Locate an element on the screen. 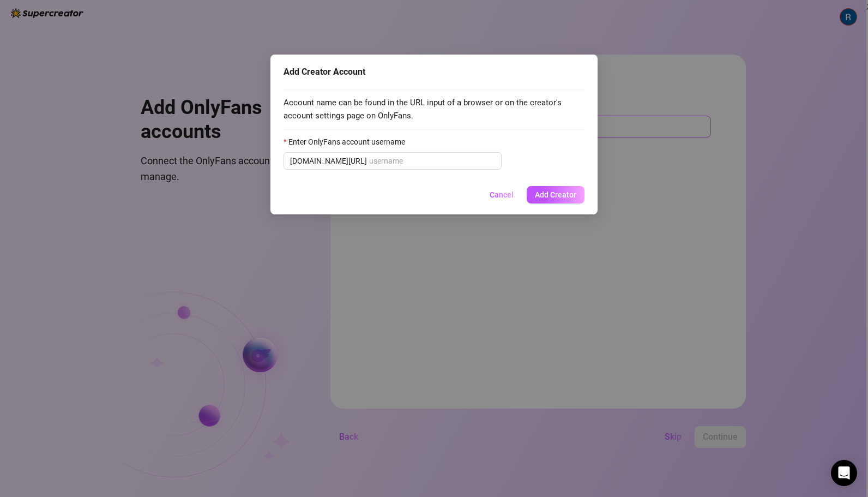 Image resolution: width=868 pixels, height=497 pixels. button: Add Creator is located at coordinates (555, 195).